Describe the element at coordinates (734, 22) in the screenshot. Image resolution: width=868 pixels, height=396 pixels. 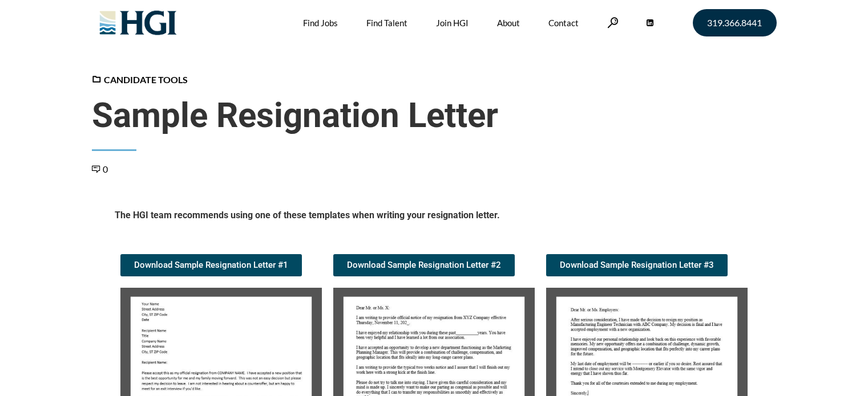
I see `a: 319.366.8441` at that location.